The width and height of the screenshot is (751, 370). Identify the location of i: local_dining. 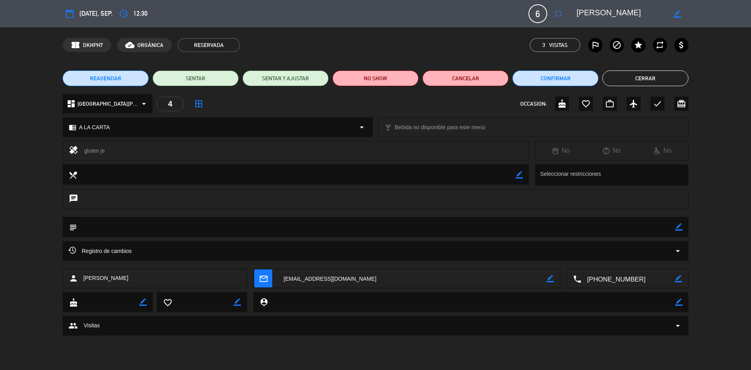
(73, 174).